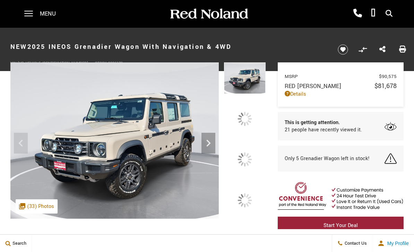 The image size is (414, 252). I want to click on span: Search, so click(18, 243).